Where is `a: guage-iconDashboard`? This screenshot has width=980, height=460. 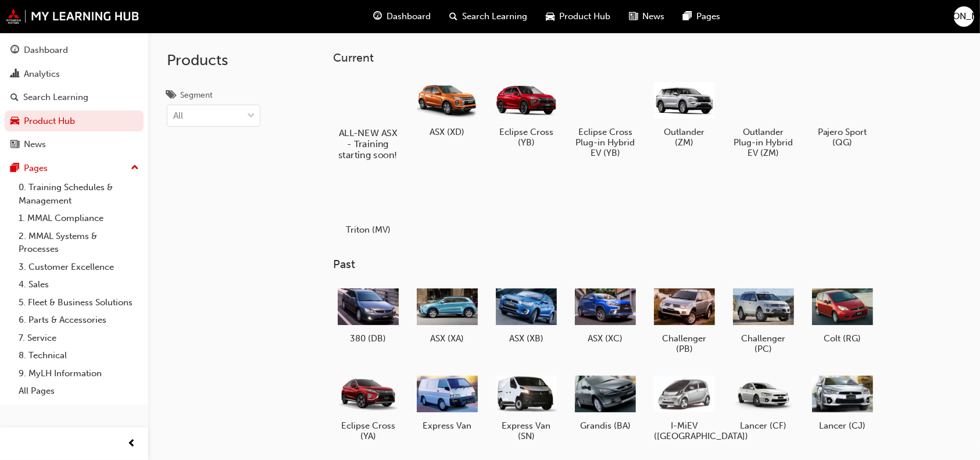
a: guage-iconDashboard is located at coordinates (402, 16).